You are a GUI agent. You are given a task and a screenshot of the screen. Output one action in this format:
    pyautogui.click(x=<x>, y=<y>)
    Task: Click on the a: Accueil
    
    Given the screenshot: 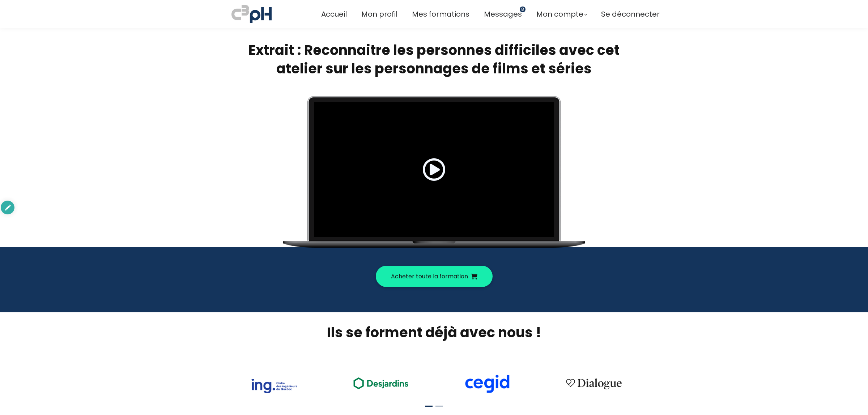 What is the action you would take?
    pyautogui.click(x=334, y=14)
    